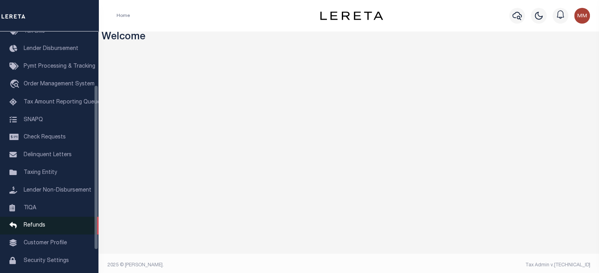 This screenshot has width=599, height=273. What do you see at coordinates (59, 67) in the screenshot?
I see `span: Pymt Processing & Tracking` at bounding box center [59, 67].